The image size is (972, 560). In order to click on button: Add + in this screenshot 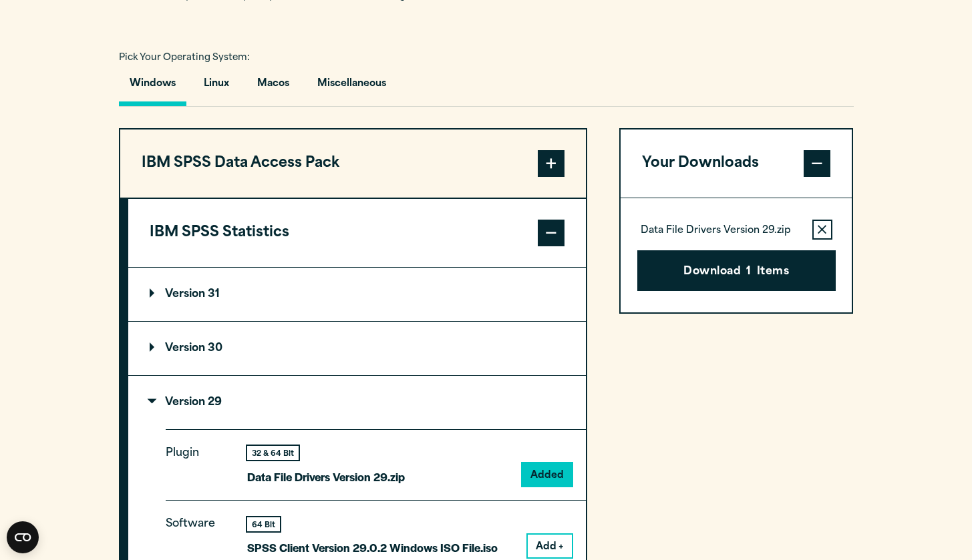, I will do `click(550, 546)`.